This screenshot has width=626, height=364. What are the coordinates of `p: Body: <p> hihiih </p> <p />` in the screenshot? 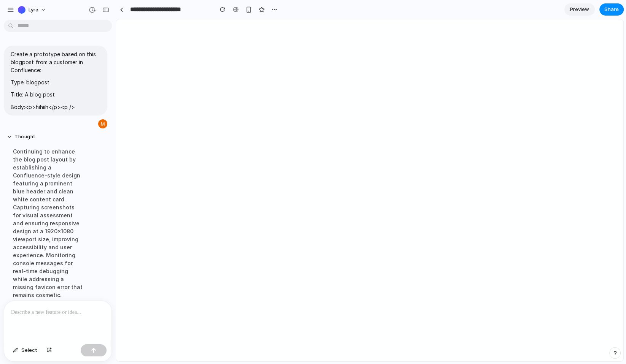 It's located at (55, 107).